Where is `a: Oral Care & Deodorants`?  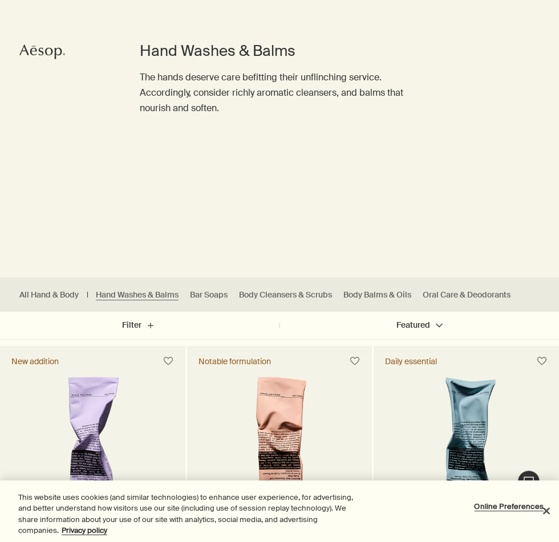
a: Oral Care & Deodorants is located at coordinates (466, 295).